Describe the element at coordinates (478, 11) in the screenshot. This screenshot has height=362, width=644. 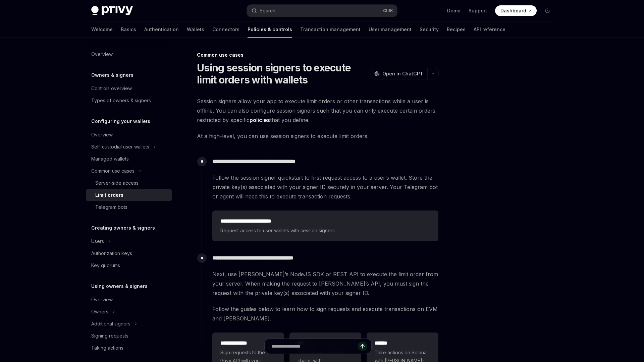
I see `a: Support` at that location.